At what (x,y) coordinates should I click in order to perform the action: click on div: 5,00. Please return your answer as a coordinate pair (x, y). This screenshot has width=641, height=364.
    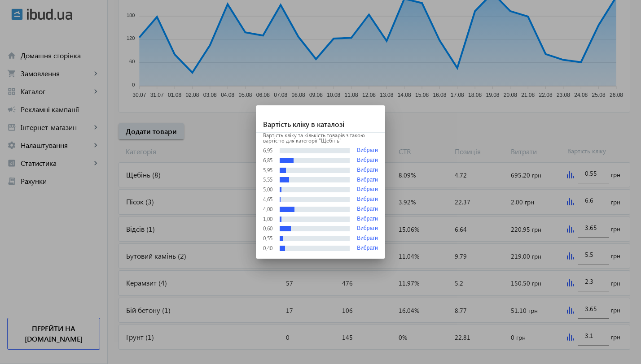
    Looking at the image, I should click on (268, 190).